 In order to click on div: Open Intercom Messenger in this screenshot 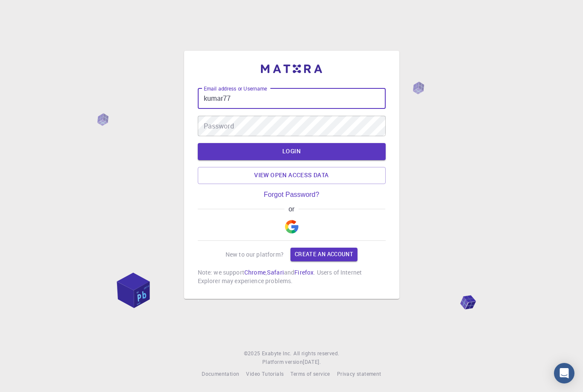, I will do `click(564, 373)`.